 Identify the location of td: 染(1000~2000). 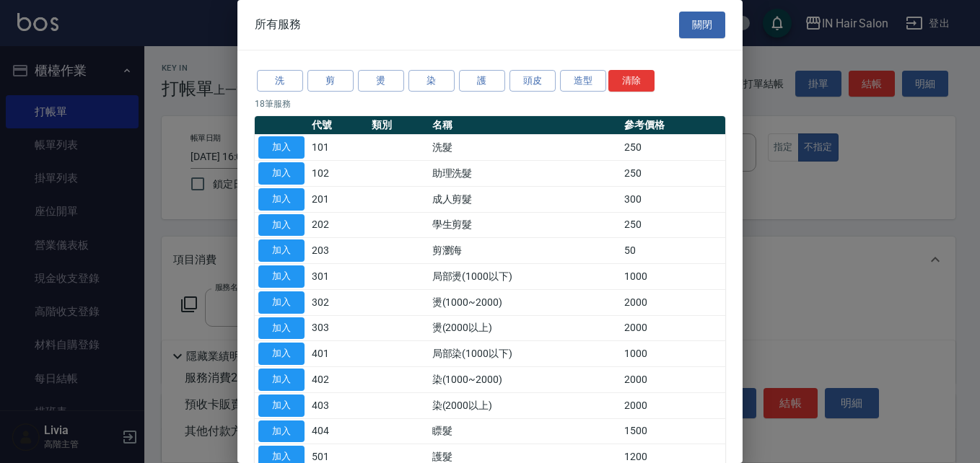
(524, 380).